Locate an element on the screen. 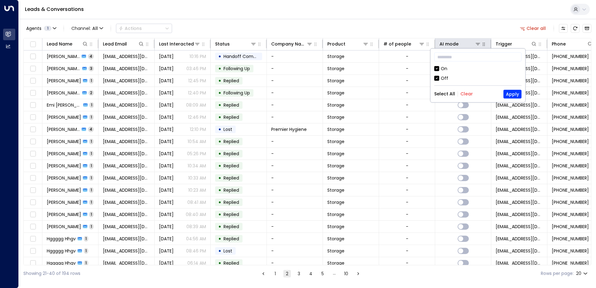 Image resolution: width=596 pixels, height=288 pixels. p: 06:14 AM is located at coordinates (197, 263).